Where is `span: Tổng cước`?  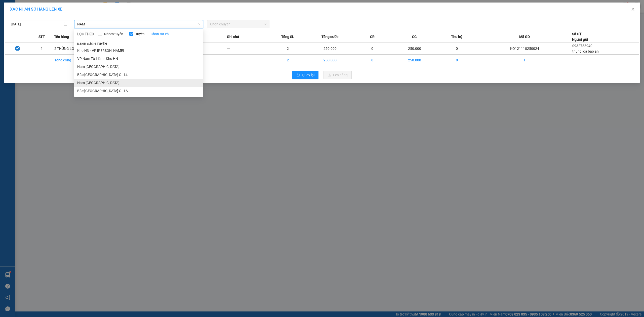 span: Tổng cước is located at coordinates (330, 37).